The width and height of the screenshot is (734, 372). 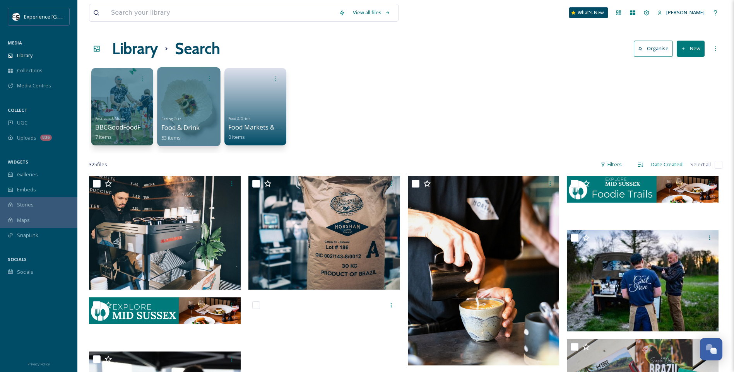 What do you see at coordinates (711, 349) in the screenshot?
I see `button: Open Chat` at bounding box center [711, 349].